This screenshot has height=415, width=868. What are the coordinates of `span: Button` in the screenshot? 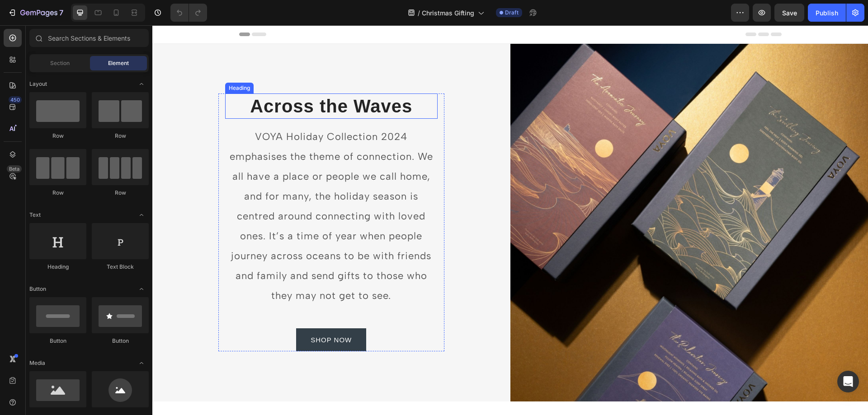 It's located at (37, 289).